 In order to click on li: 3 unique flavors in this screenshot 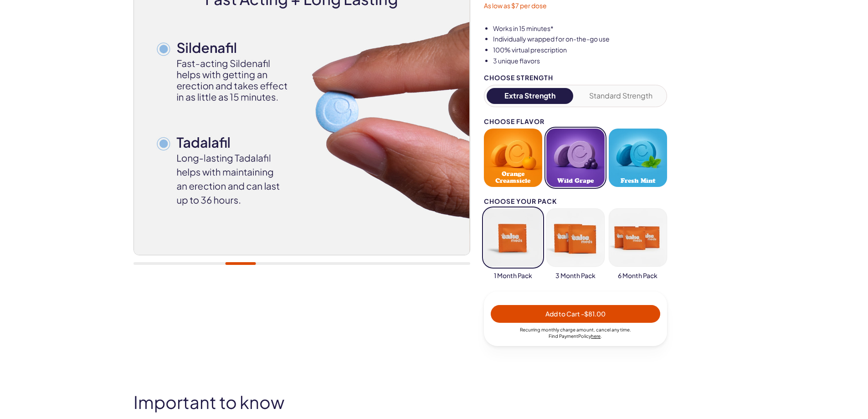, I will do `click(614, 61)`.